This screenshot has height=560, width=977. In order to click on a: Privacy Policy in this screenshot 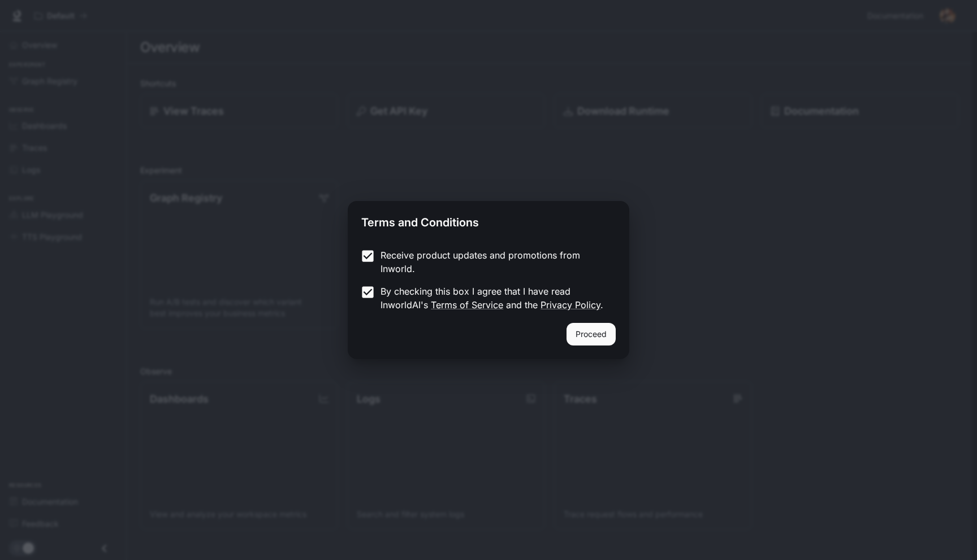, I will do `click(570, 305)`.